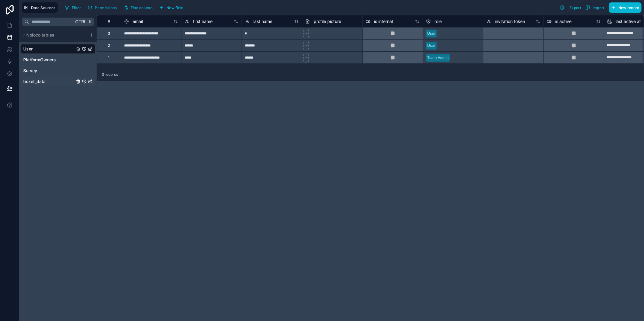  Describe the element at coordinates (138, 8) in the screenshot. I see `button: Find column` at that location.